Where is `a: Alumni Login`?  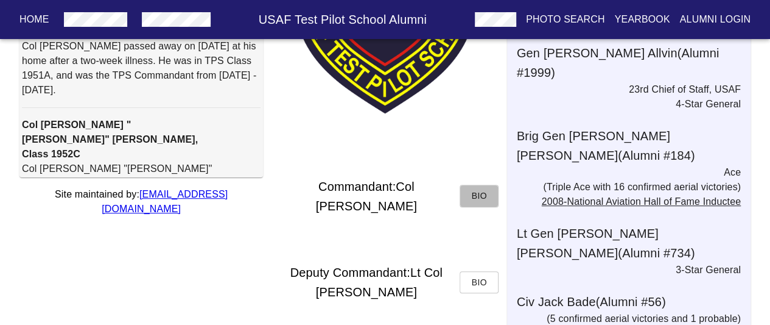 a: Alumni Login is located at coordinates (715, 19).